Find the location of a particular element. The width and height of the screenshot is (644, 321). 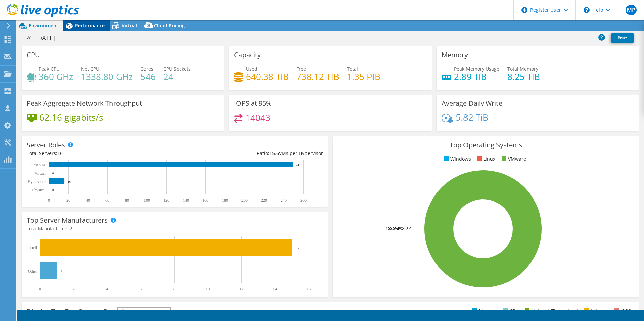

text: 200 is located at coordinates (245, 200).